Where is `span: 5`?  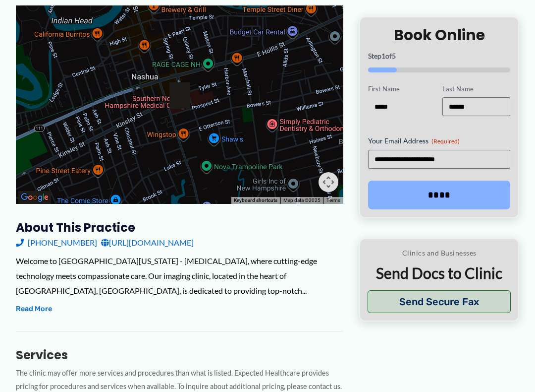
span: 5 is located at coordinates (395, 55).